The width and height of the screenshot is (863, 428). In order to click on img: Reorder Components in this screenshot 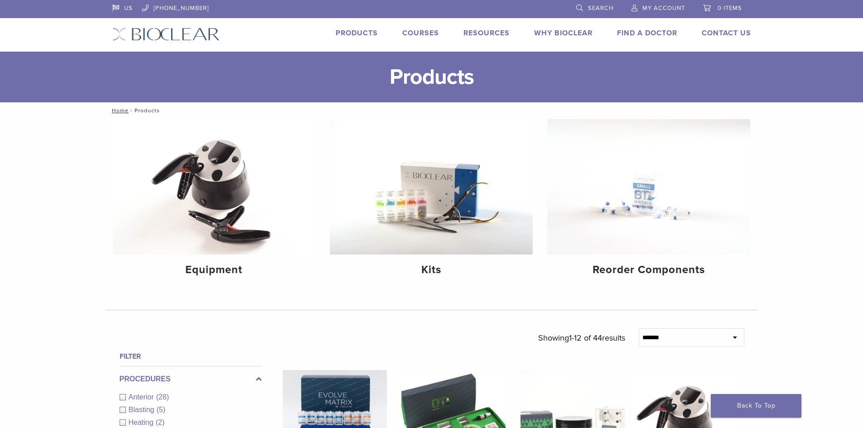, I will do `click(649, 187)`.